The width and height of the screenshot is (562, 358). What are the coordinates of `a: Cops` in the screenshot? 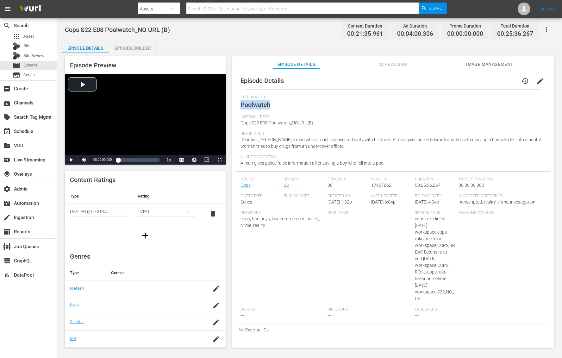 It's located at (245, 185).